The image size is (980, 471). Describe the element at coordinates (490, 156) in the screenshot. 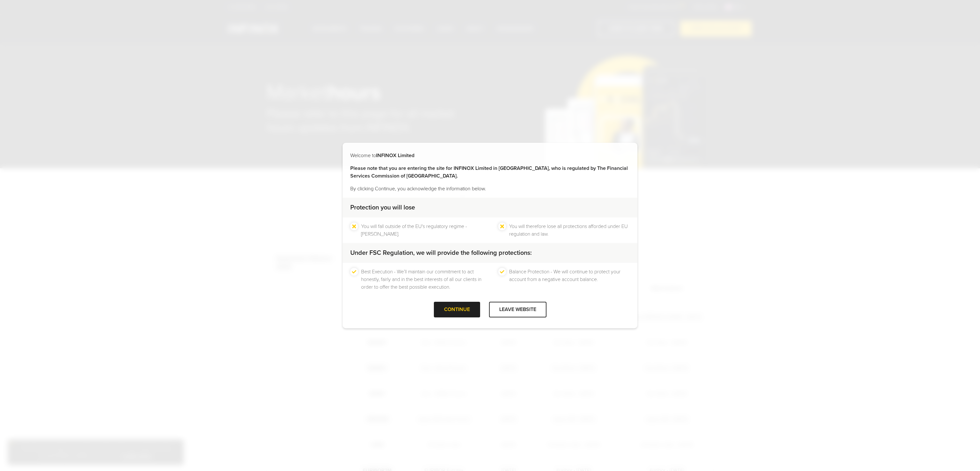

I see `p: Welcome to` at that location.